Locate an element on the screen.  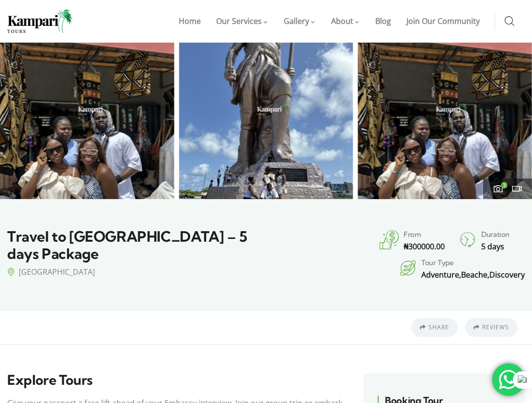
div: 1 / 3 is located at coordinates (444, 121).